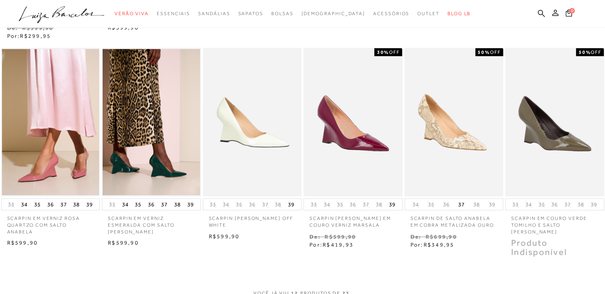 The height and width of the screenshot is (294, 605). What do you see at coordinates (539, 247) in the screenshot?
I see `span: Produto Indisponível` at bounding box center [539, 247].